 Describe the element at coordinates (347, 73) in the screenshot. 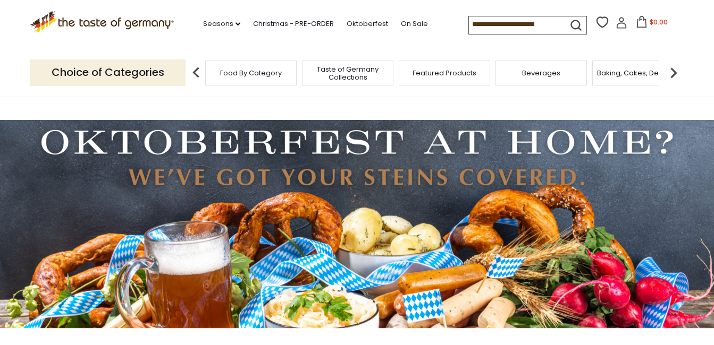

I see `span: Taste of Germany Collections` at that location.